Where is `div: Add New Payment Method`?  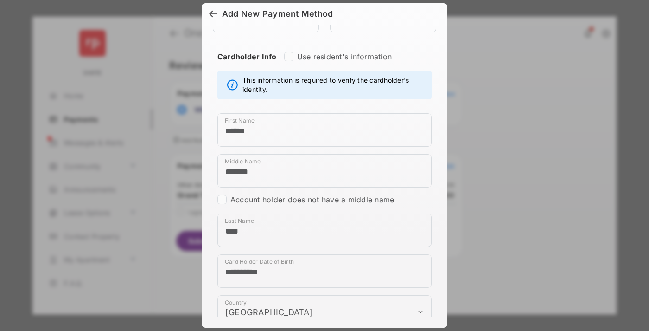
div: Add New Payment Method is located at coordinates (277, 14).